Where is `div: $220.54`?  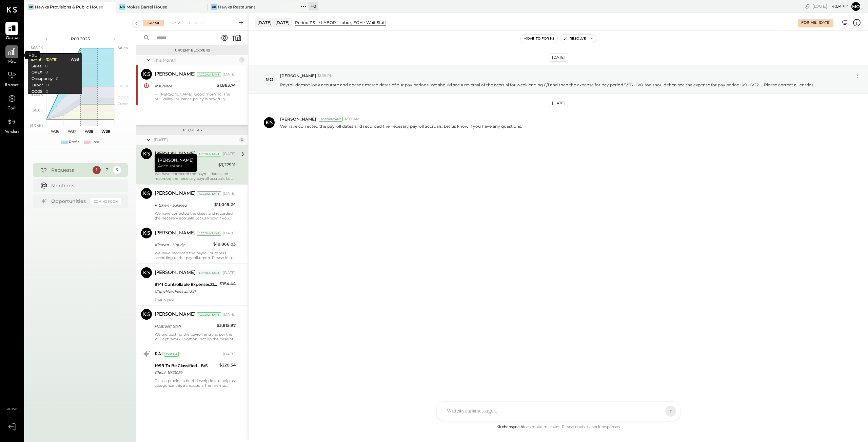 div: $220.54 is located at coordinates (227, 365).